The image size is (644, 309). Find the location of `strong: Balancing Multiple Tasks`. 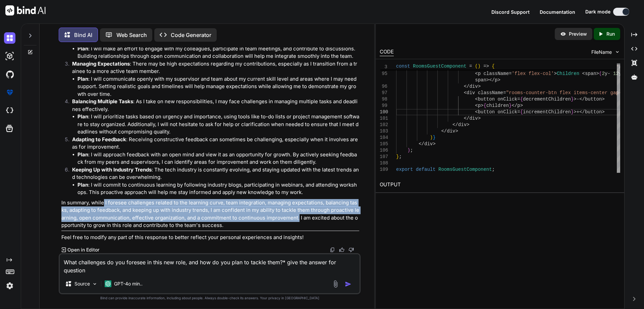

strong: Balancing Multiple Tasks is located at coordinates (103, 101).